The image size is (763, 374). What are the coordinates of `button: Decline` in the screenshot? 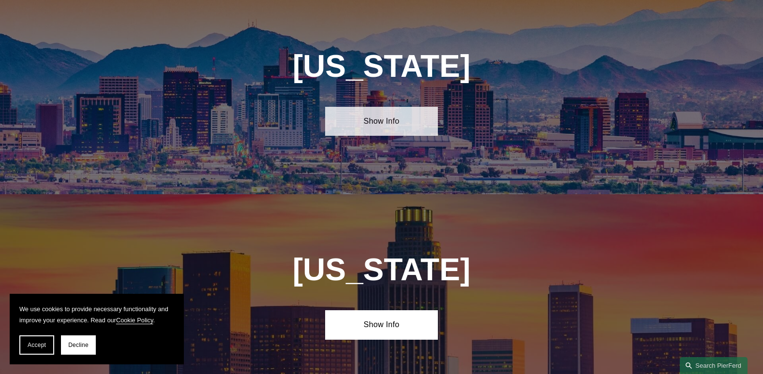 It's located at (78, 345).